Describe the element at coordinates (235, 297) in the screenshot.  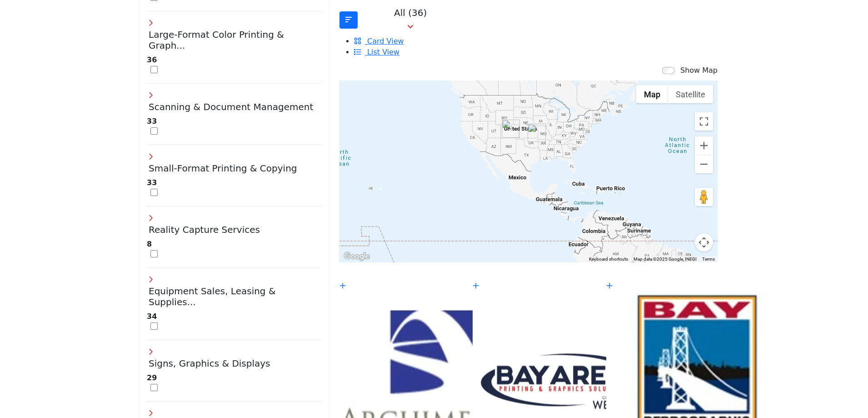
I see `h4: Equipment Sales, Leasing & Supplies: Equipment sales, leasing, service, and resale of plotters, s...` at that location.